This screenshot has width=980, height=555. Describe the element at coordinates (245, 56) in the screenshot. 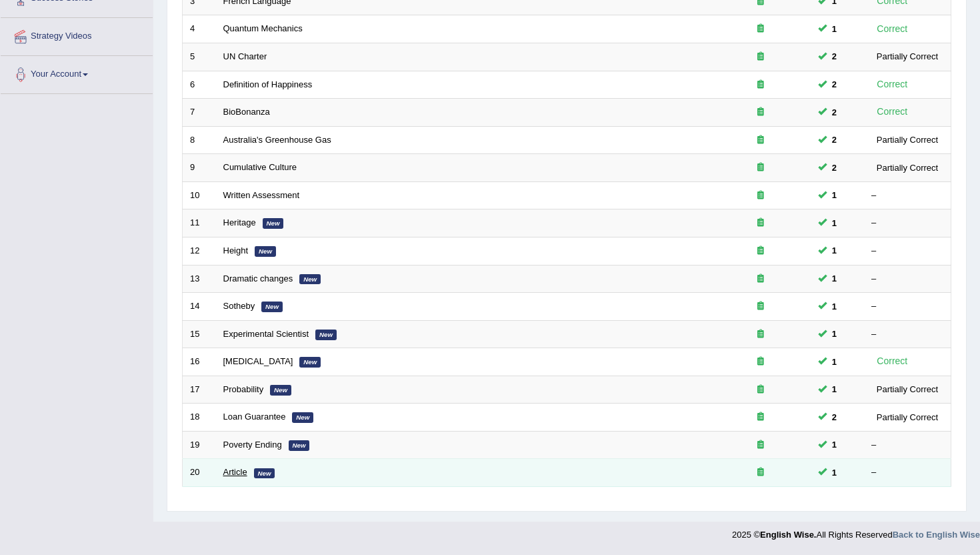

I see `a: UN Charter` at that location.